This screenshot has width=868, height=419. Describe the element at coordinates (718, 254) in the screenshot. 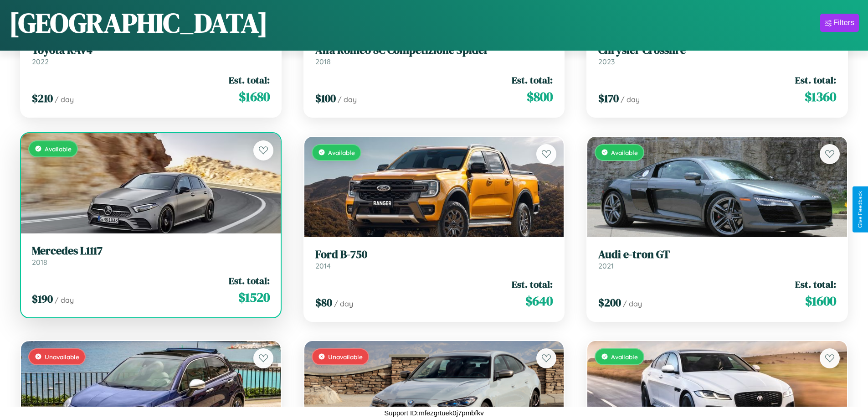

I see `h3: Audi e-tron GT` at that location.